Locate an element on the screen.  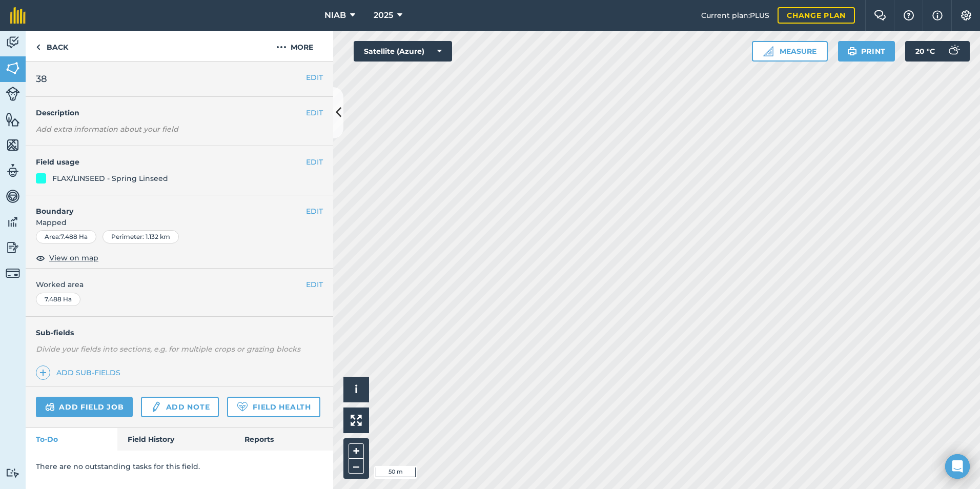
span: 2025 is located at coordinates (384, 16).